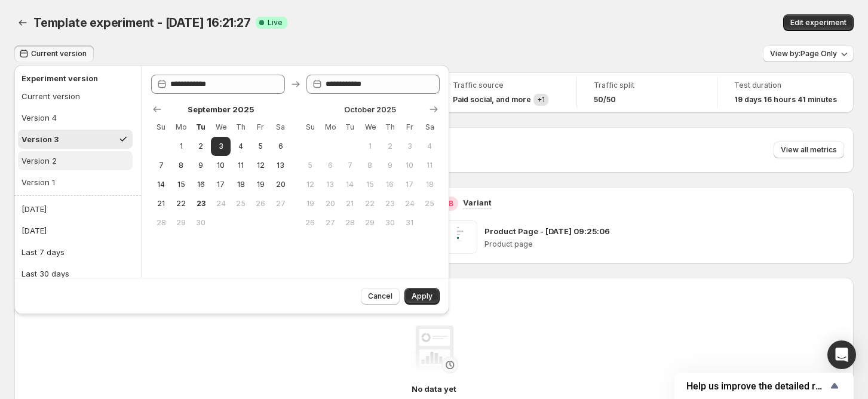  I want to click on span: 12, so click(261, 166).